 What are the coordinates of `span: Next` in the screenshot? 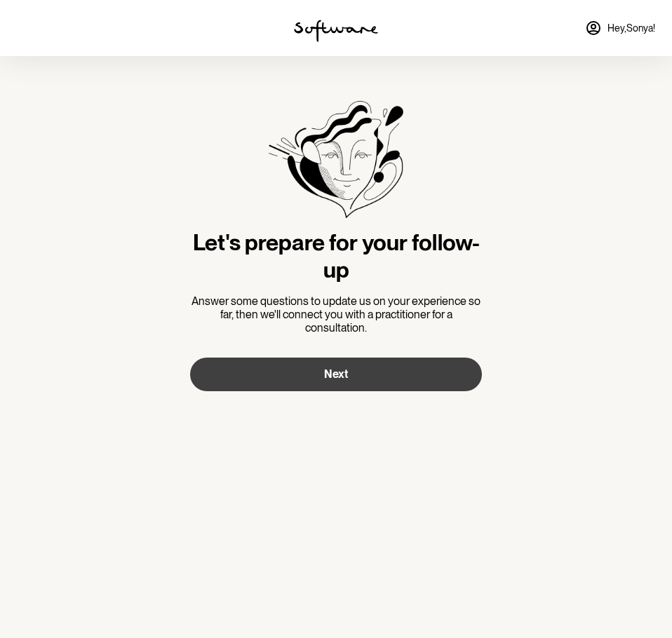 It's located at (336, 374).